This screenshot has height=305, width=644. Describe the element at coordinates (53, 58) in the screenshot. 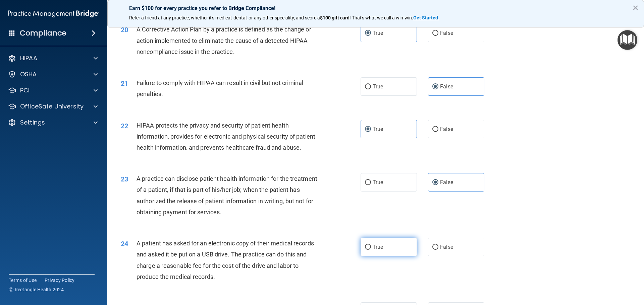

I see `a: HIPAA` at that location.